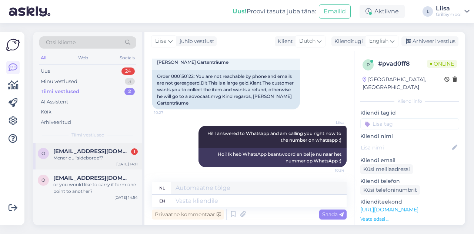  I want to click on span: Otsi kliente, so click(61, 42).